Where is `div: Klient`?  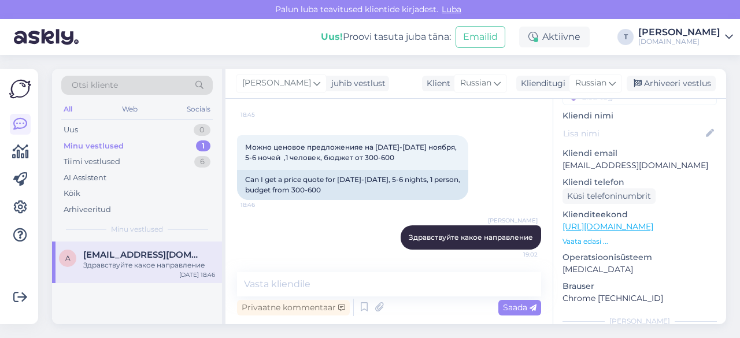 div: Klient is located at coordinates (436, 83).